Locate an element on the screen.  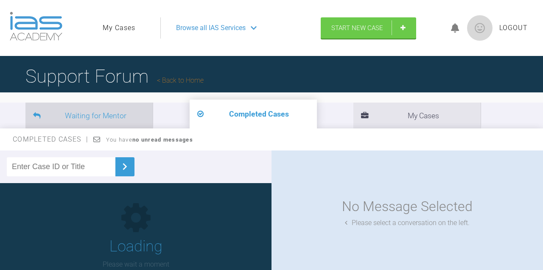
div: Please select a conversation on the left. is located at coordinates (407, 223).